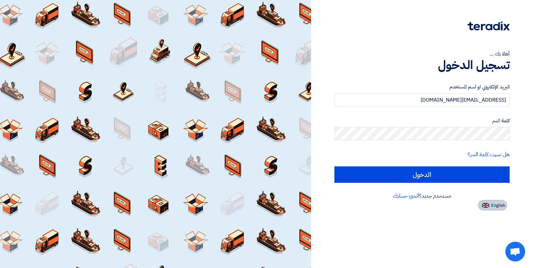 Image resolution: width=533 pixels, height=268 pixels. What do you see at coordinates (515, 251) in the screenshot?
I see `a: Open chat` at bounding box center [515, 251].